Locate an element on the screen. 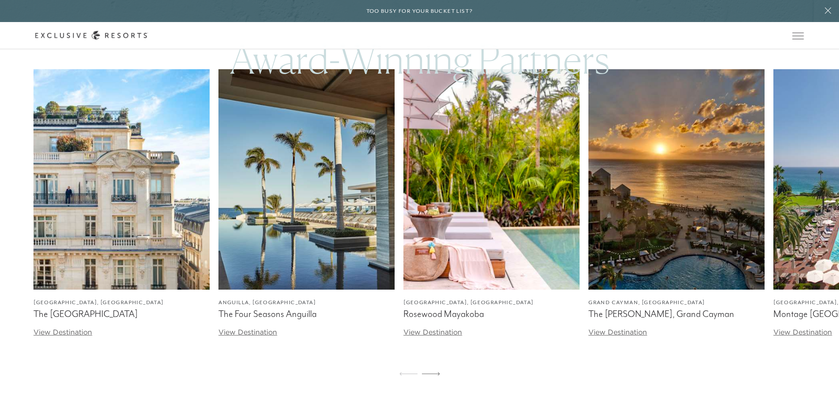  figcaption: Rosewood Mayakoba is located at coordinates (491, 313).